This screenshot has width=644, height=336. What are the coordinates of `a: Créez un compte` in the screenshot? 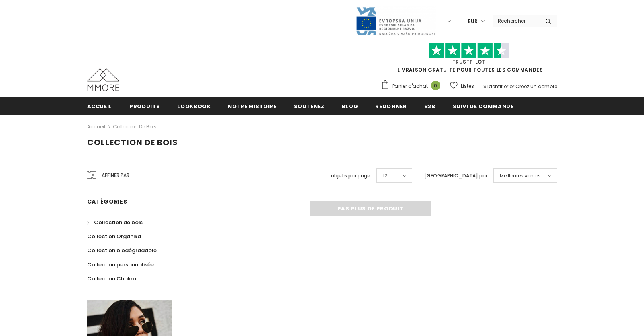 It's located at (537, 86).